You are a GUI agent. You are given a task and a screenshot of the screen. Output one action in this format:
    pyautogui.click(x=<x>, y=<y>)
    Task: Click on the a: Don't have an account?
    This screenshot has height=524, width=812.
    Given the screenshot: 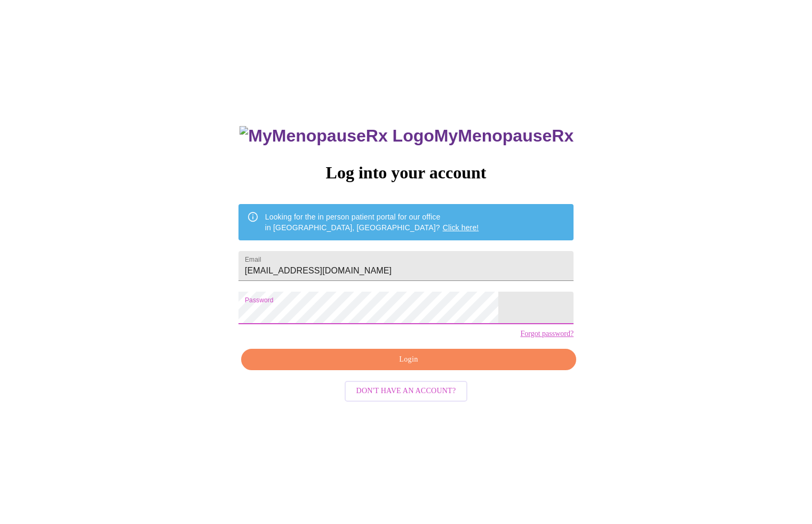 What is the action you would take?
    pyautogui.click(x=406, y=390)
    